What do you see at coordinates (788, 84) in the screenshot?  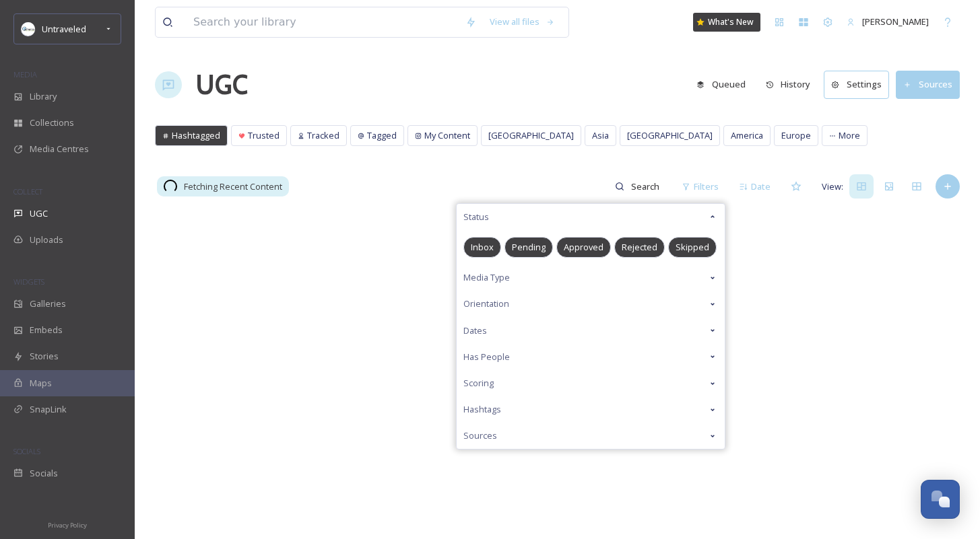 I see `button: History` at bounding box center [788, 84].